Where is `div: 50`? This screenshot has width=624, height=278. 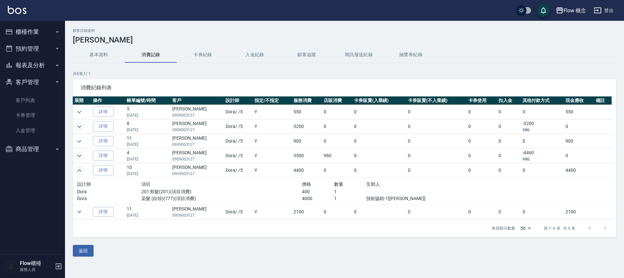 div: 50 is located at coordinates (525, 228).